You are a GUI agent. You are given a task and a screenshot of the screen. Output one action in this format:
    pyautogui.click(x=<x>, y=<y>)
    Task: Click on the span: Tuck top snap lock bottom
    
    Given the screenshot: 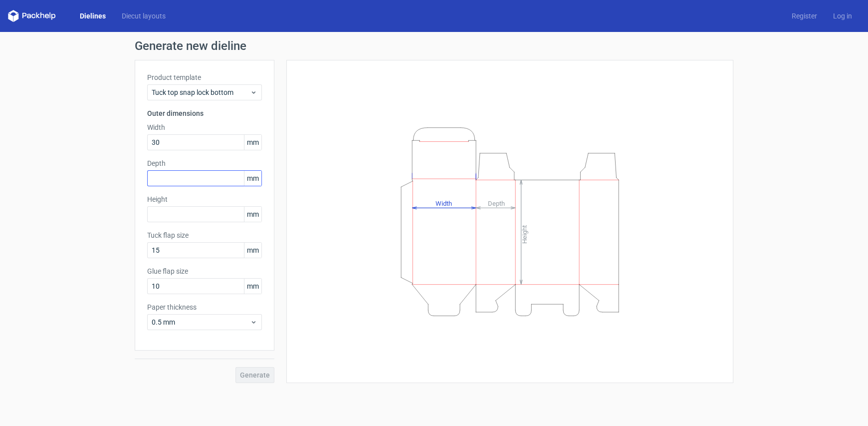 What is the action you would take?
    pyautogui.click(x=201, y=92)
    